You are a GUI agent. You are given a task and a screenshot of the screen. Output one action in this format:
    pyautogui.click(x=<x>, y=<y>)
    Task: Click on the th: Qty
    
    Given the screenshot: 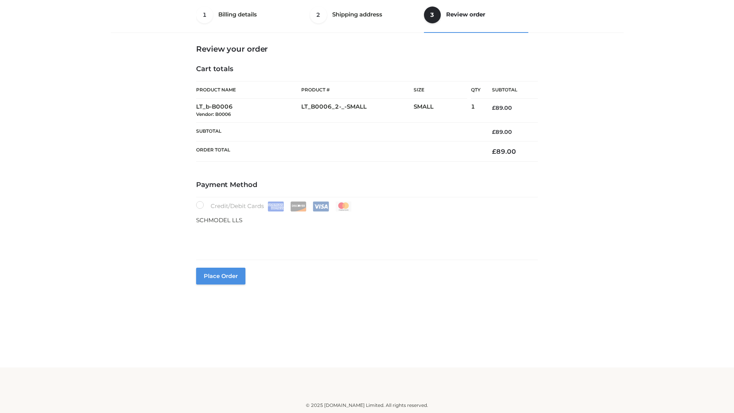 What is the action you would take?
    pyautogui.click(x=475, y=90)
    